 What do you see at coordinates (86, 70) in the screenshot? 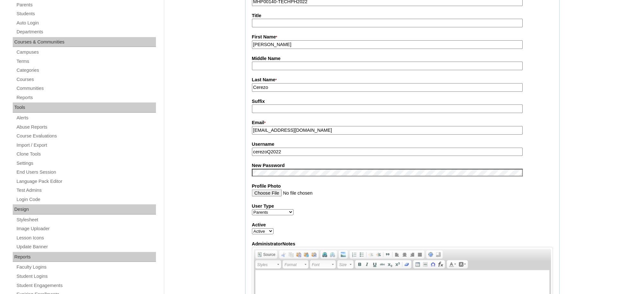
I see `a: Categories` at bounding box center [86, 70].